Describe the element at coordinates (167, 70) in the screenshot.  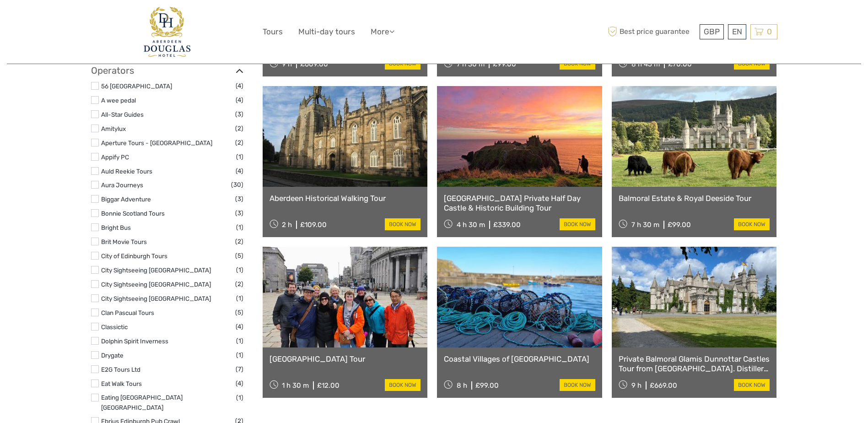
I see `h3: Operators` at that location.